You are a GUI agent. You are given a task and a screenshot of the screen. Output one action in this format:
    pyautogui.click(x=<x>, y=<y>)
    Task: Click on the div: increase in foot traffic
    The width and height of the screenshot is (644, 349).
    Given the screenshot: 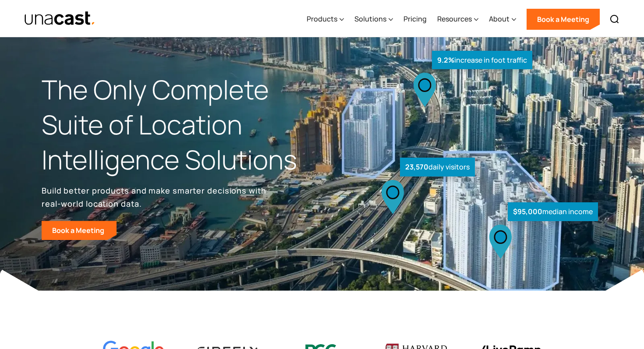 What is the action you would take?
    pyautogui.click(x=482, y=60)
    